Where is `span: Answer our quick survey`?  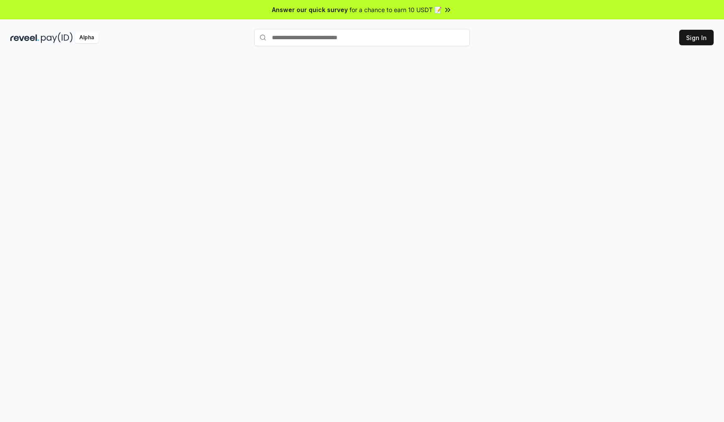 span: Answer our quick survey is located at coordinates (310, 9).